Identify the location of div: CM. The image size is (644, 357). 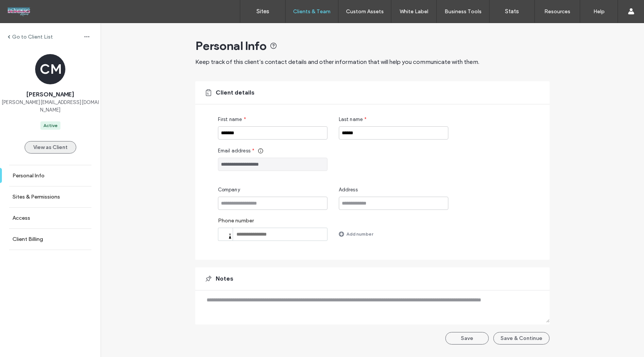
(50, 69).